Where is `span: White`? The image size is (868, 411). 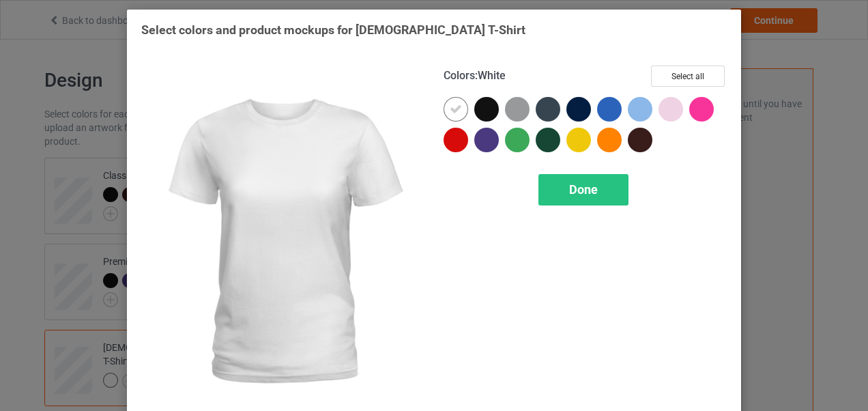
span: White is located at coordinates (492, 75).